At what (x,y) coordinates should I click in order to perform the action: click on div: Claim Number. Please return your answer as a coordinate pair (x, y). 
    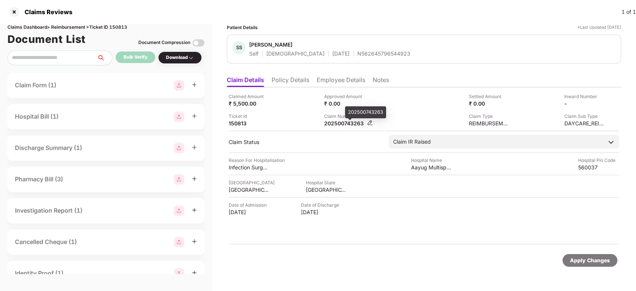
    Looking at the image, I should click on (348, 116).